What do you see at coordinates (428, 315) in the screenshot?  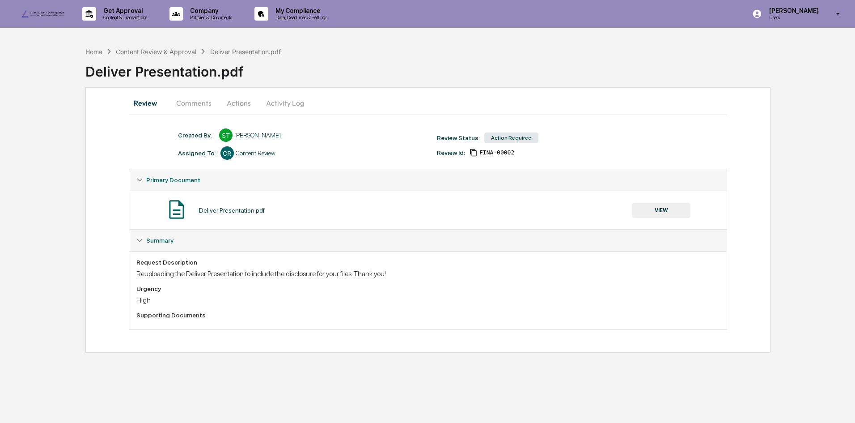 I see `div: Supporting Documents` at bounding box center [428, 315].